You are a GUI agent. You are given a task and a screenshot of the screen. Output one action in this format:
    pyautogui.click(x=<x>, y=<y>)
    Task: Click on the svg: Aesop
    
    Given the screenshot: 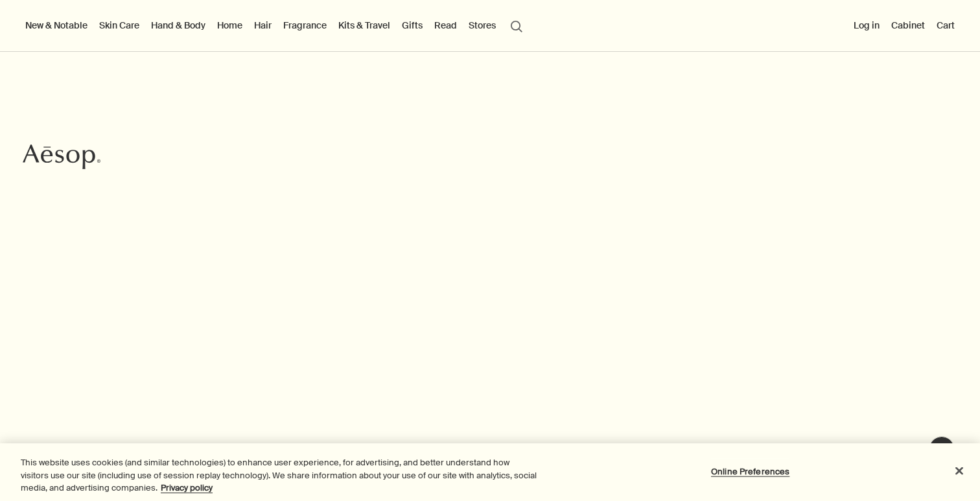 What is the action you would take?
    pyautogui.click(x=61, y=157)
    